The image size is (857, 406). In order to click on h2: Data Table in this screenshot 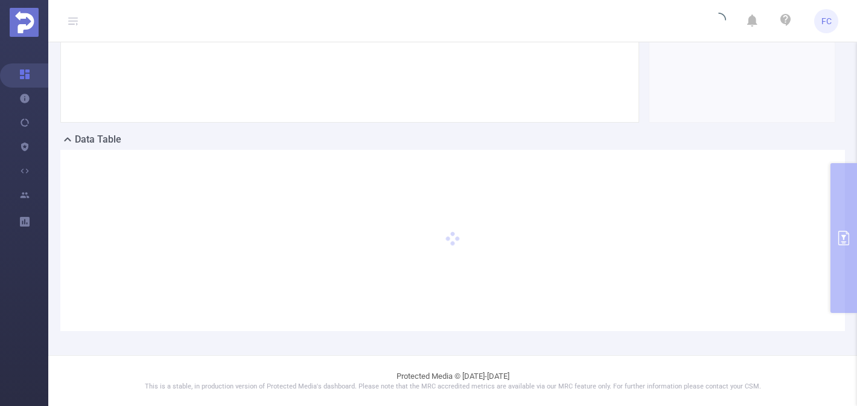, I will do `click(98, 139)`.